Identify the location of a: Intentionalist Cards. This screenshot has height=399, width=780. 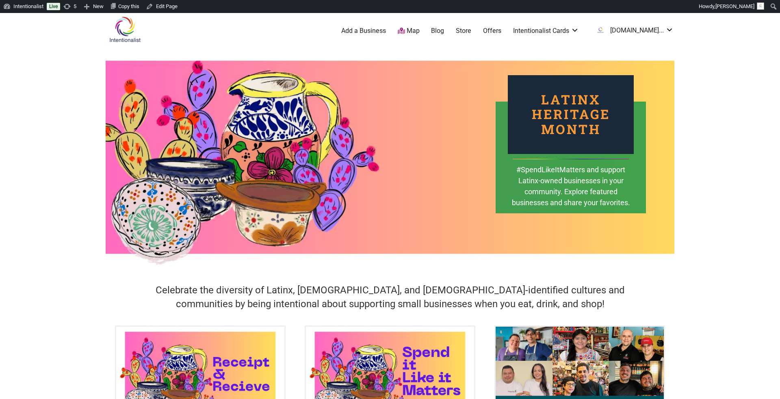
(546, 31).